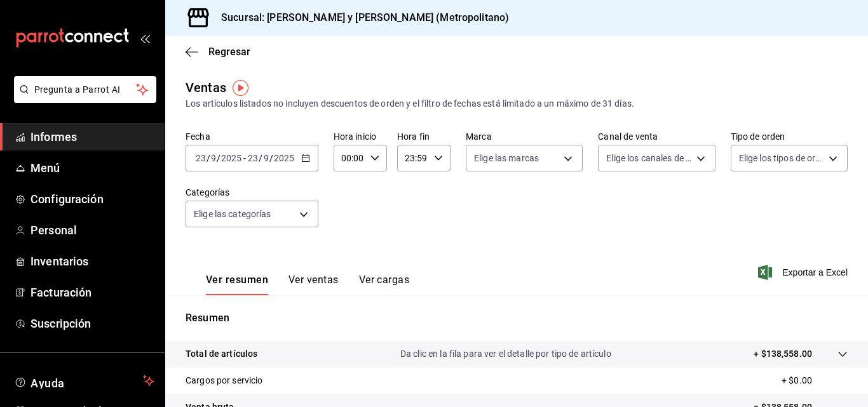  Describe the element at coordinates (230, 51) in the screenshot. I see `font: Regresar` at that location.